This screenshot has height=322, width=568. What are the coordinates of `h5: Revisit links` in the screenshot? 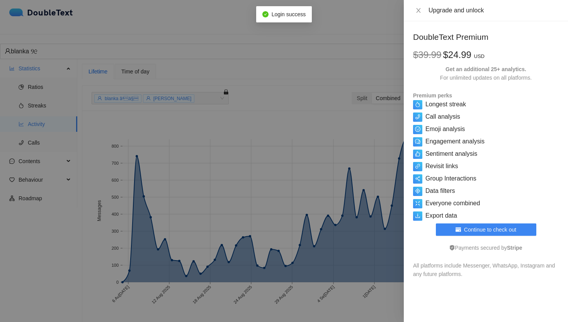 It's located at (442, 166).